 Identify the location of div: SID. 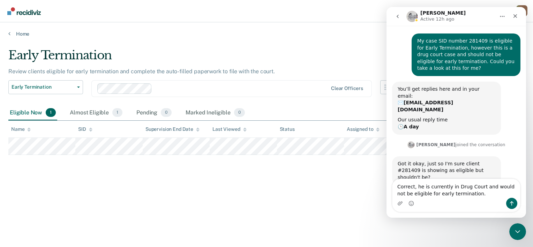
(85, 129).